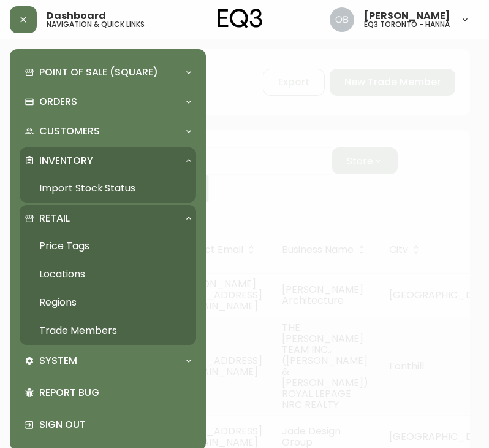 The image size is (489, 448). I want to click on a: Regions, so click(108, 302).